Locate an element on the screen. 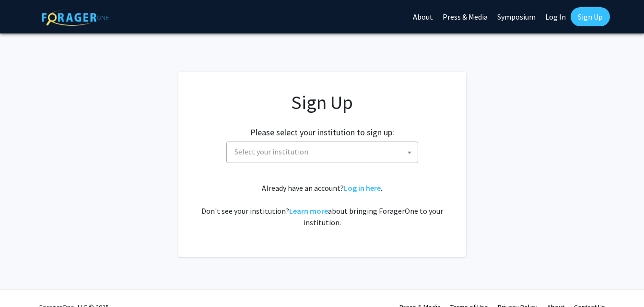  a: Sign Up is located at coordinates (590, 17).